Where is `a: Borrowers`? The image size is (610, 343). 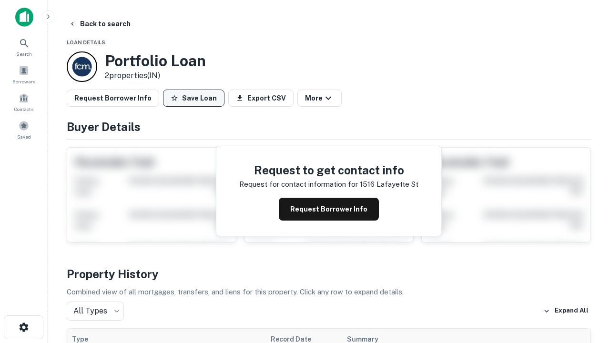 a: Borrowers is located at coordinates (24, 74).